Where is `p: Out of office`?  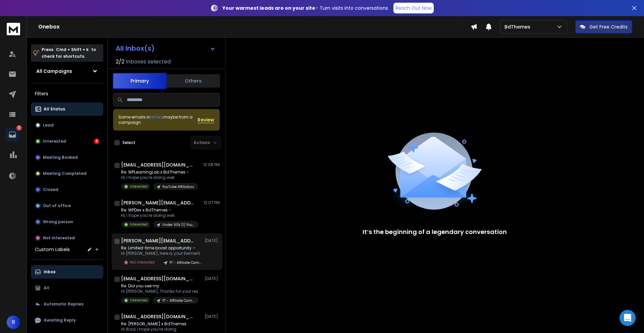
p: Out of office is located at coordinates (57, 206).